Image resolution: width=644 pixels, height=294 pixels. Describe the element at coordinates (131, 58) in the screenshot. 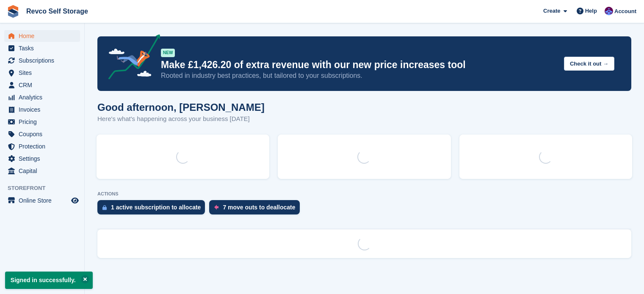

I see `img: price-adjustments-announcement-icon-8257ccfd72463d97f412b2fc003d46551f7dbcb40ab6d574587a9cd5c0d94...` at that location.